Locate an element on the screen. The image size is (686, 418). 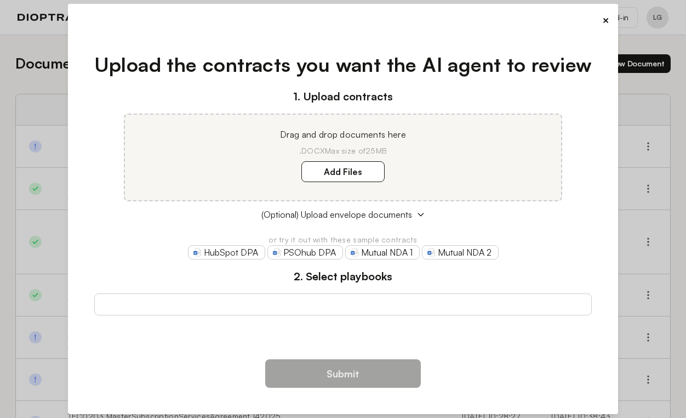
button: Submit is located at coordinates (343, 373).